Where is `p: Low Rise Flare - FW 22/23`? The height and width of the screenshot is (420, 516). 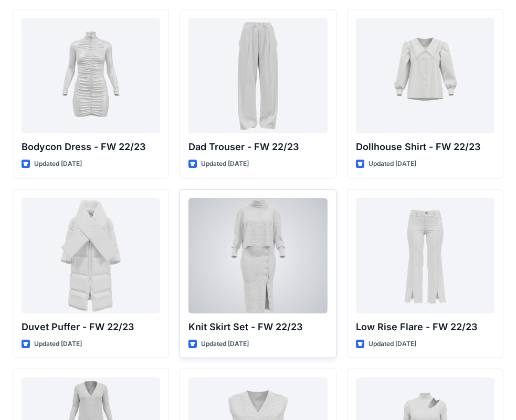
p: Low Rise Flare - FW 22/23 is located at coordinates (426, 327).